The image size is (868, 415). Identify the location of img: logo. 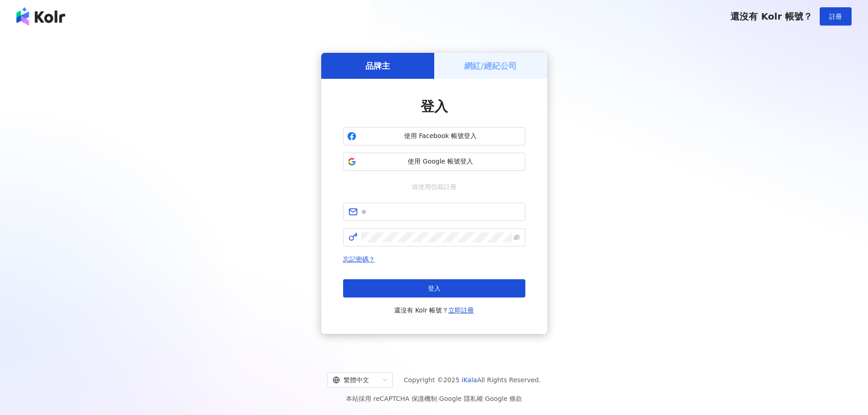
(40, 17).